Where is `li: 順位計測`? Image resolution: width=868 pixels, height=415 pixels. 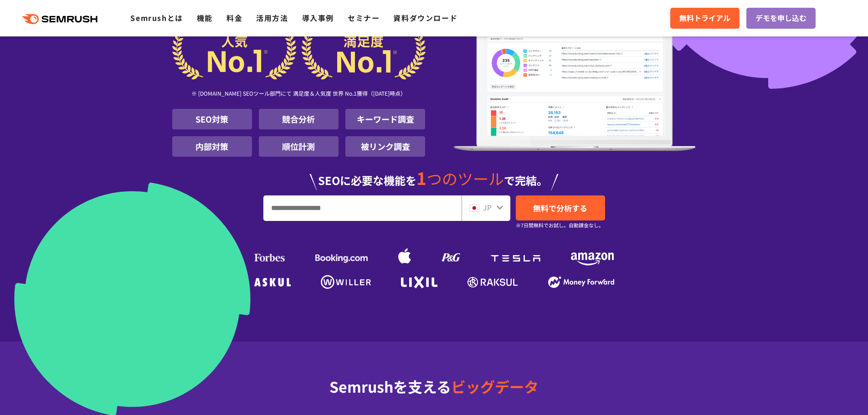
li: 順位計測 is located at coordinates (298, 147).